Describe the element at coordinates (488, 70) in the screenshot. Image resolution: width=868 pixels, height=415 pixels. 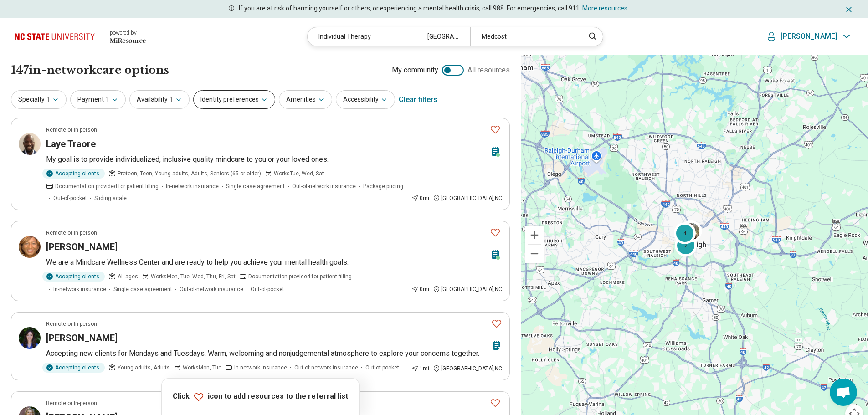
I see `span: All resources` at that location.